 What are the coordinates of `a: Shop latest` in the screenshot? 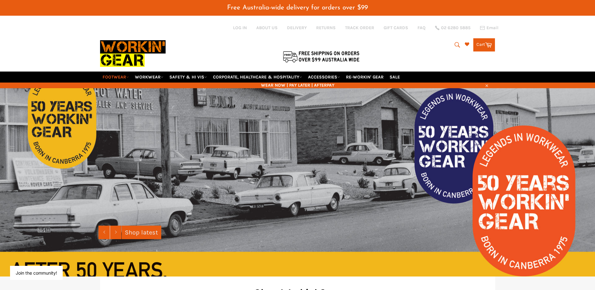 It's located at (141, 232).